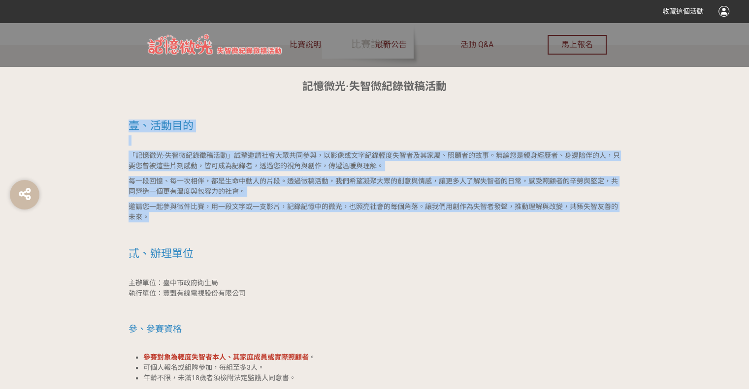 The height and width of the screenshot is (389, 749). Describe the element at coordinates (374, 86) in the screenshot. I see `strong: 記憶微光·失智微紀錄徵稿活動` at that location.